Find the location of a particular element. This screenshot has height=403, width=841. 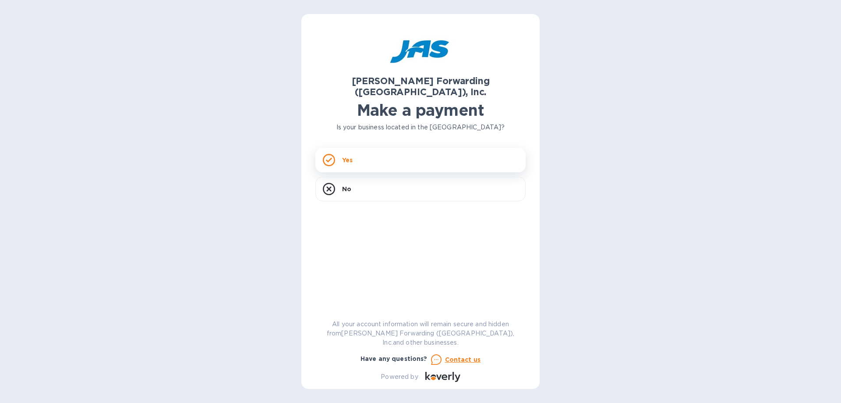

p: No is located at coordinates (347, 189).